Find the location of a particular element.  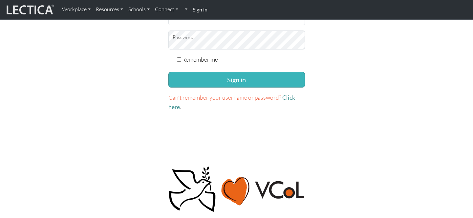

a: Sign in is located at coordinates (200, 10).